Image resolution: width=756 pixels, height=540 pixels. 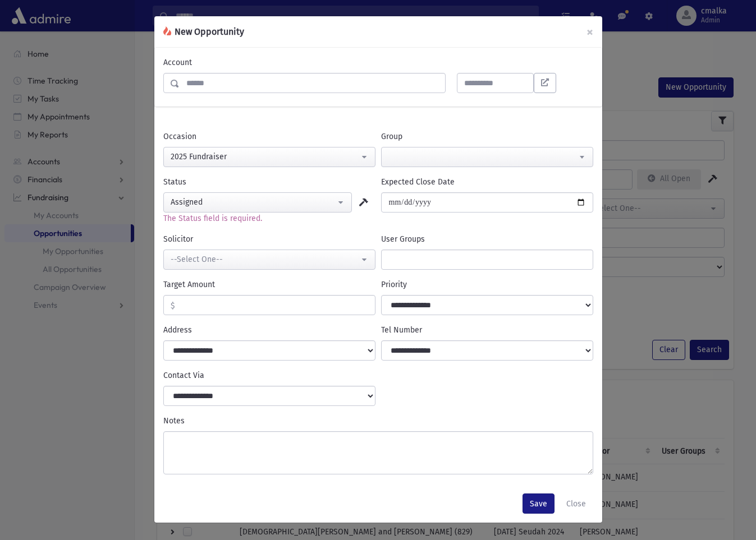 I want to click on label: Target Amount, so click(x=189, y=285).